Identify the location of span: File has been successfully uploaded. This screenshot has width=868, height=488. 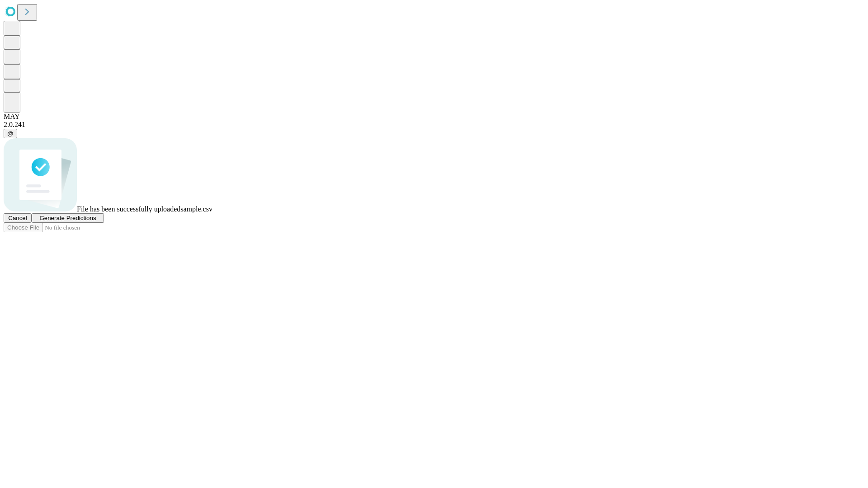
(128, 209).